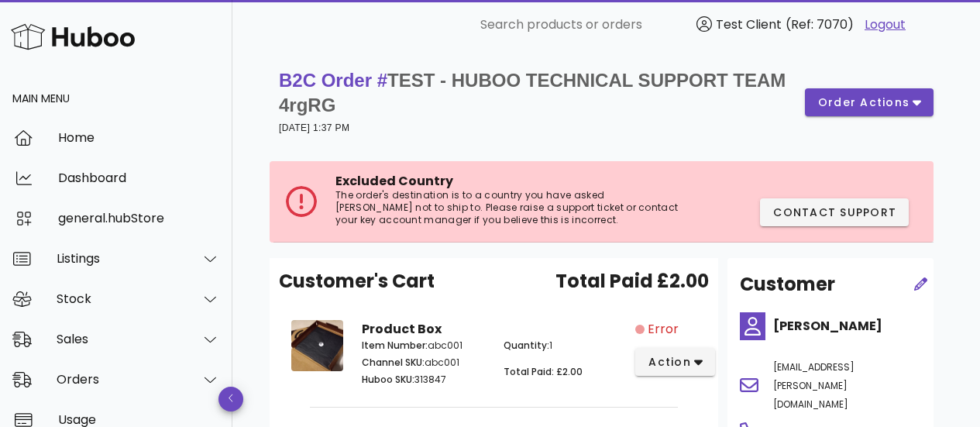 This screenshot has height=427, width=980. What do you see at coordinates (675, 361) in the screenshot?
I see `button: action` at bounding box center [675, 361].